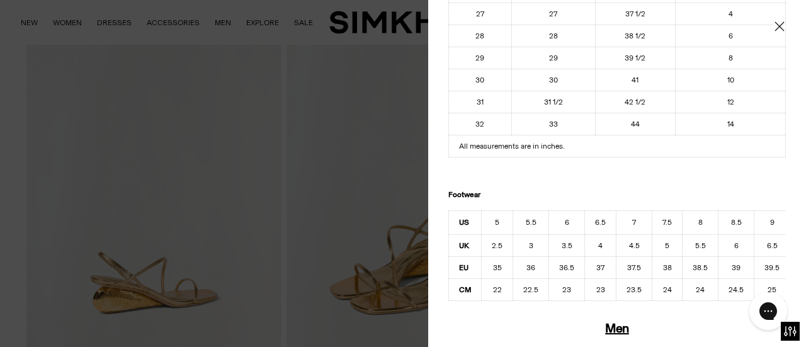  Describe the element at coordinates (730, 123) in the screenshot. I see `td: 14` at that location.